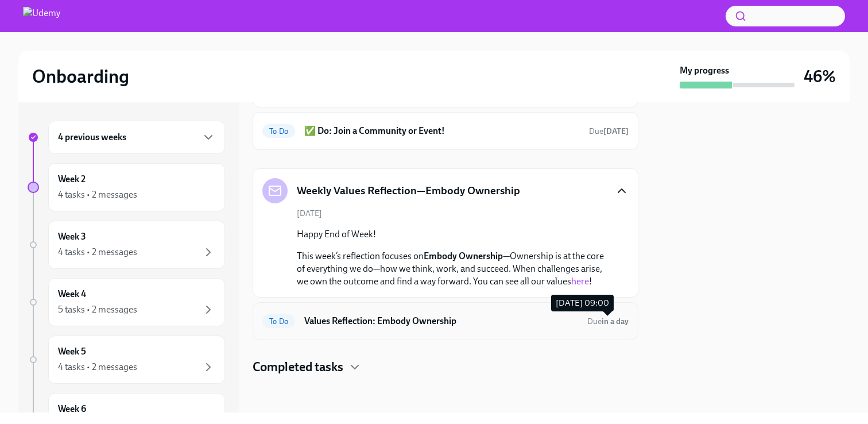  Describe the element at coordinates (463, 255) in the screenshot. I see `strong: Embody Ownership` at that location.